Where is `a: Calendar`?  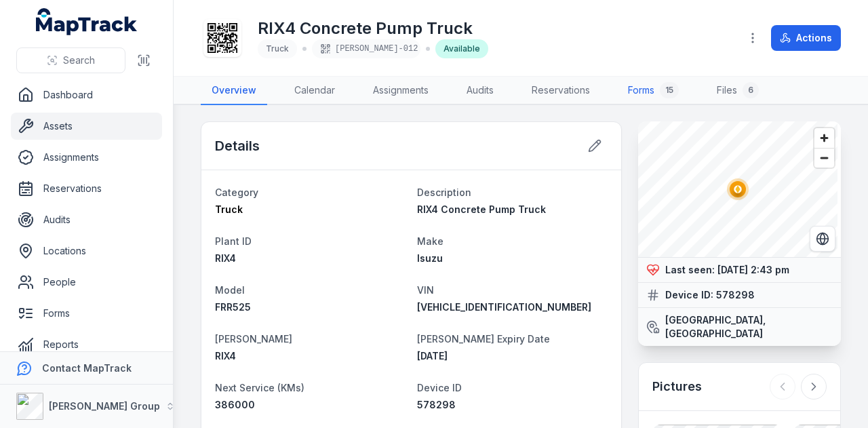
a: Calendar is located at coordinates (315, 91).